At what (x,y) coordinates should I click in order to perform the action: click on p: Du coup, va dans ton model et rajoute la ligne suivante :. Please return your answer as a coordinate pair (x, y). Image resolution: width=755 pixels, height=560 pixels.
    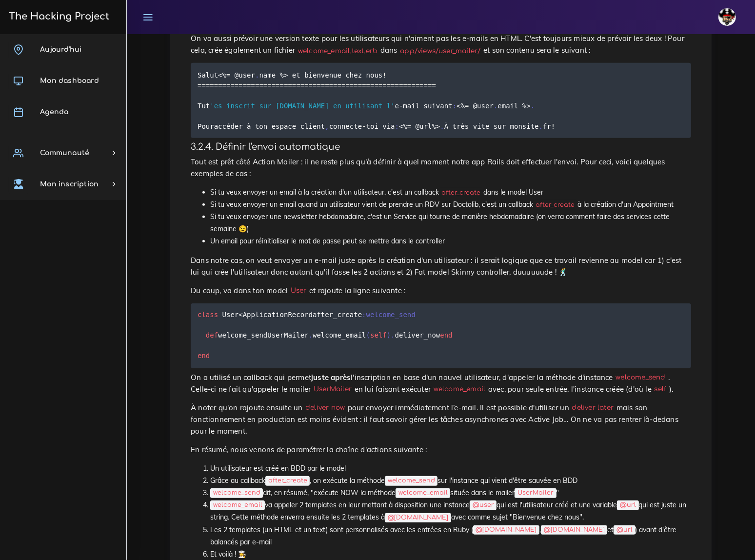
    Looking at the image, I should click on (441, 291).